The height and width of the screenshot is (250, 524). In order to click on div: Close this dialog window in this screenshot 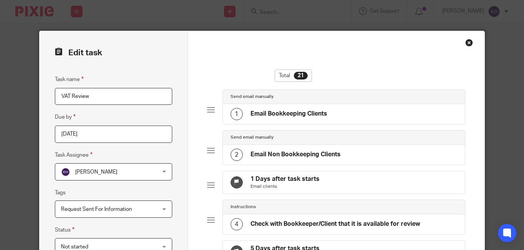, I will do `click(469, 43)`.